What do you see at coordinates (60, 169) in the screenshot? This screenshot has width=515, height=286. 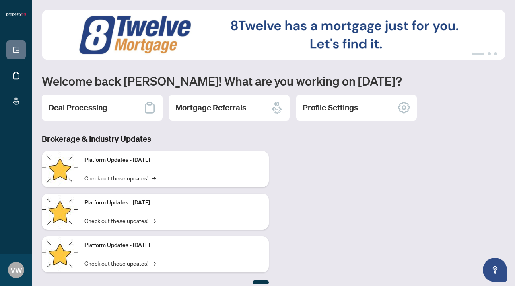 I see `img: Platform Updates - July 21, 2025` at bounding box center [60, 169].